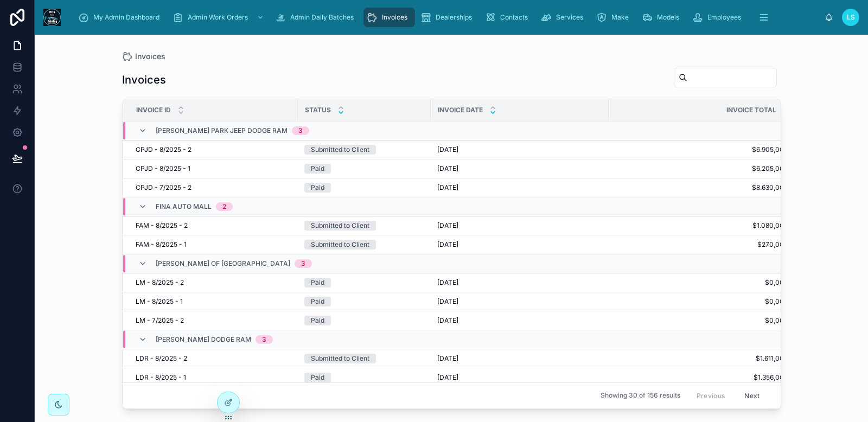 The image size is (868, 422). I want to click on span: FAM - 8/2025 - 2, so click(162, 226).